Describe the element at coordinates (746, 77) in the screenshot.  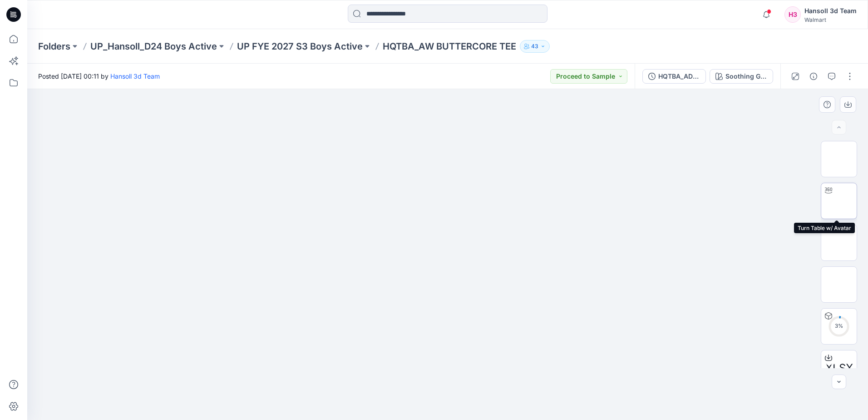
I see `div: Soothing Grey` at that location.